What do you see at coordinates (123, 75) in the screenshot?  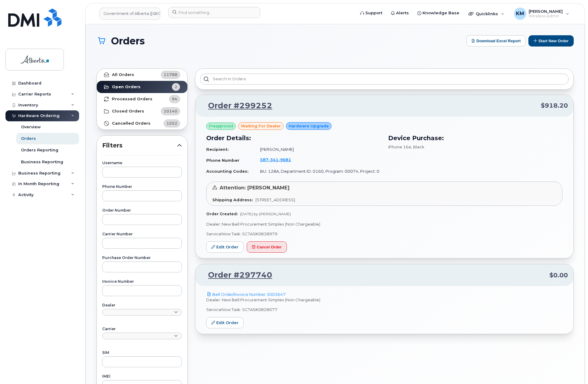 I see `strong: All Orders` at bounding box center [123, 75].